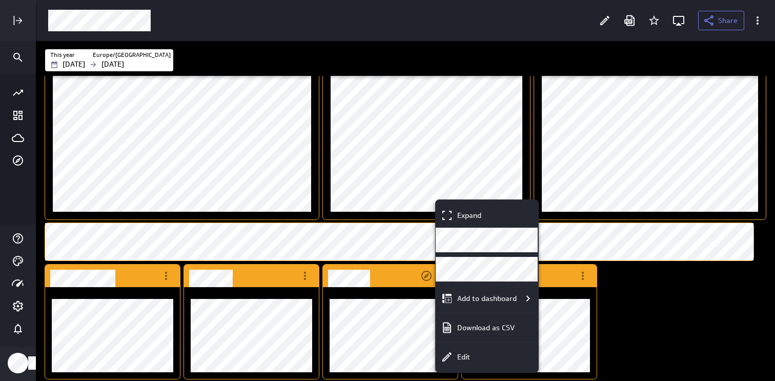 The height and width of the screenshot is (381, 775). Describe the element at coordinates (487, 357) in the screenshot. I see `div: Edit` at that location.